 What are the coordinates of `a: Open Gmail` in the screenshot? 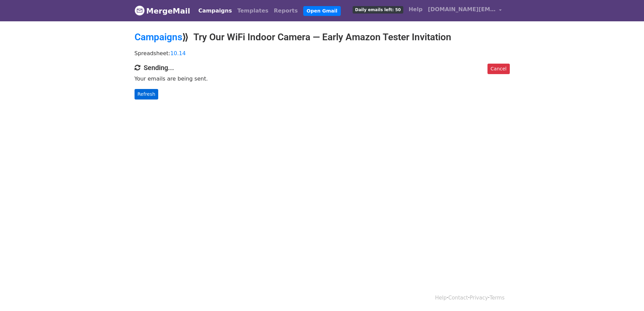 It's located at (322, 11).